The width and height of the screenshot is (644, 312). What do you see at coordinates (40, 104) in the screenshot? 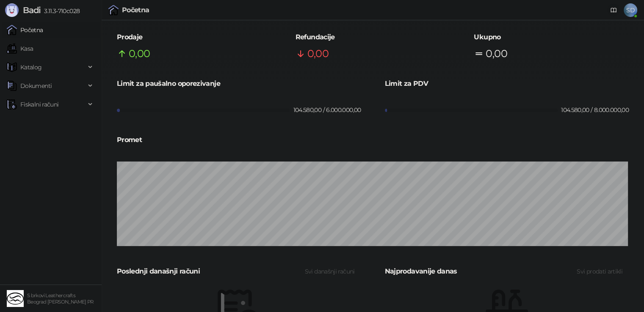
I see `span: Fiskalni računi` at bounding box center [40, 104].